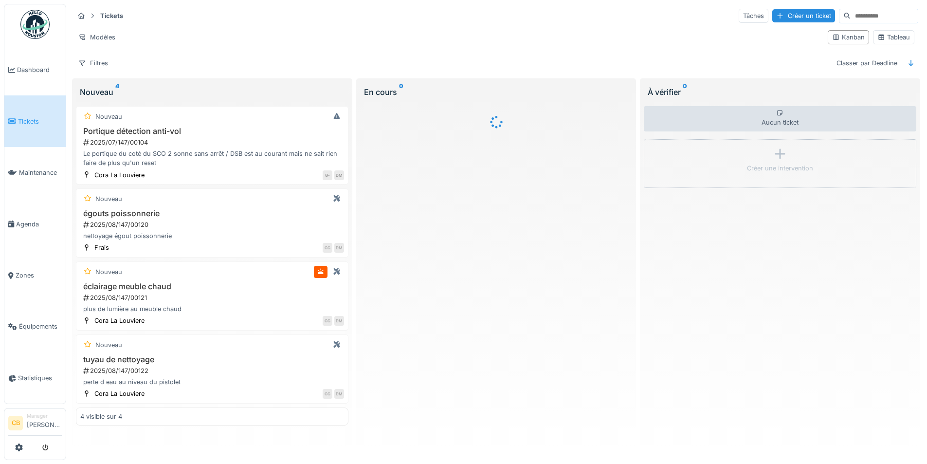 The height and width of the screenshot is (464, 927). Describe the element at coordinates (327, 175) in the screenshot. I see `div: G-` at that location.